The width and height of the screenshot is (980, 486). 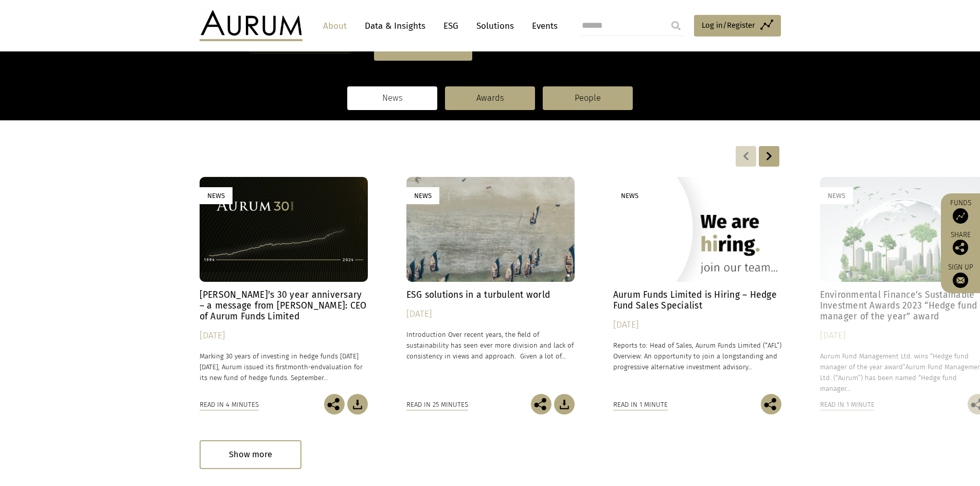 I want to click on div: Read in 4 minutes, so click(x=229, y=405).